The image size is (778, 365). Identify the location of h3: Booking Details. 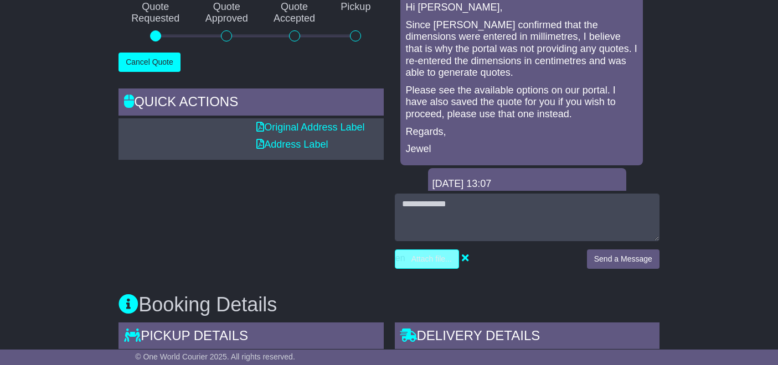
(389, 305).